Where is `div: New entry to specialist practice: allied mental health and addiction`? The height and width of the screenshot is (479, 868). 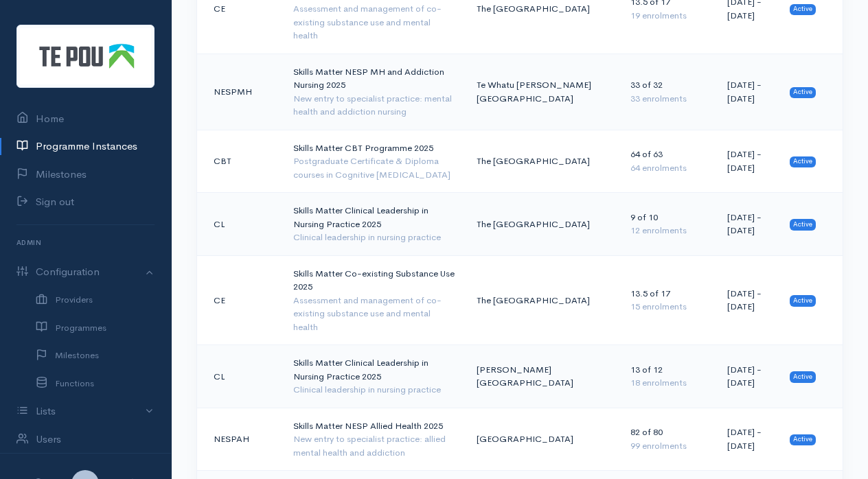
div: New entry to specialist practice: allied mental health and addiction is located at coordinates (374, 445).